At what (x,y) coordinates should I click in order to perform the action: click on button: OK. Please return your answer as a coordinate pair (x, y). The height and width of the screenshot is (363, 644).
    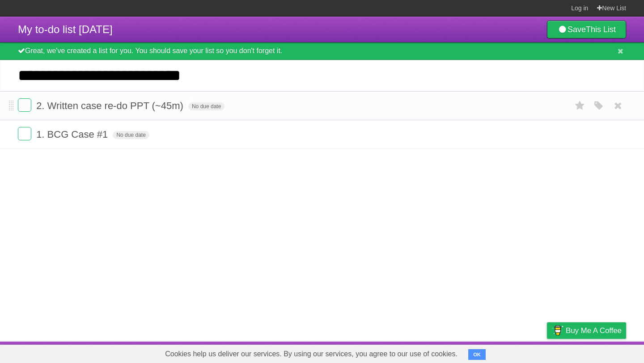
    Looking at the image, I should click on (476, 354).